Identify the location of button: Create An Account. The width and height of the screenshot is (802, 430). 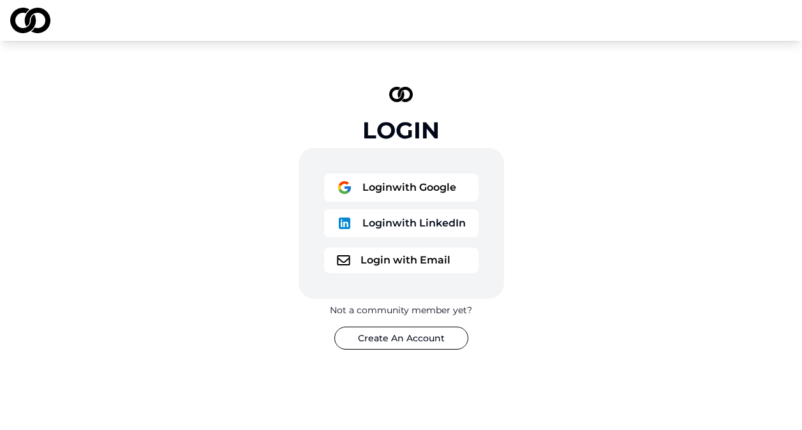
(401, 338).